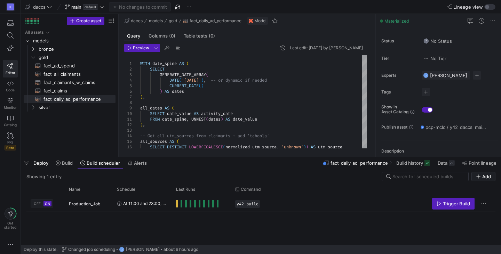 The image size is (501, 254). I want to click on div: 16, so click(128, 147).